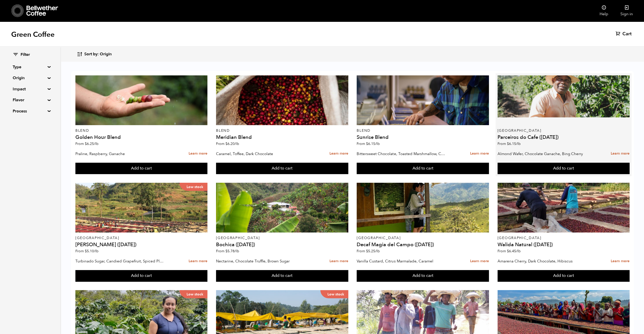 The image size is (644, 334). Describe the element at coordinates (141, 207) in the screenshot. I see `a: Low stock` at that location.